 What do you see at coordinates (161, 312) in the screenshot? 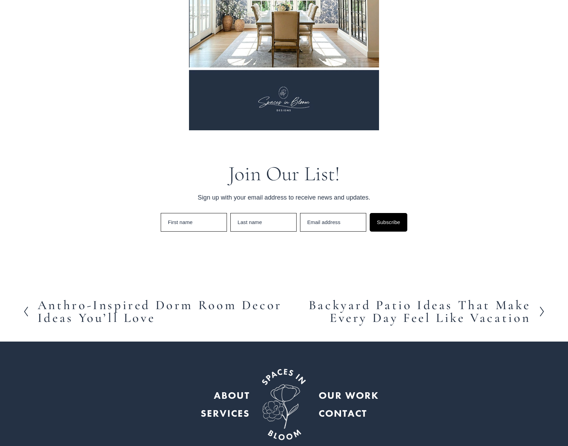
I see `h2: Anthro-Inspired Dorm Room Decor Ideas You’ll Love` at bounding box center [161, 312].